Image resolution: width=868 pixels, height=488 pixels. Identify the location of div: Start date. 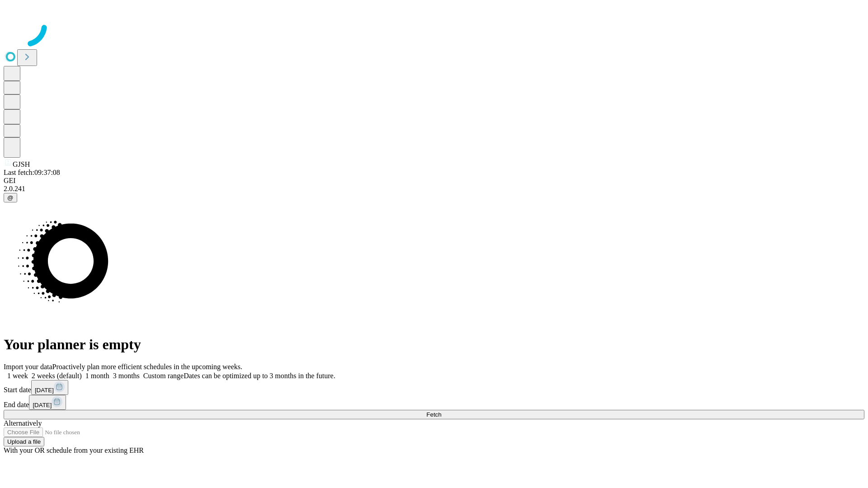
(434, 388).